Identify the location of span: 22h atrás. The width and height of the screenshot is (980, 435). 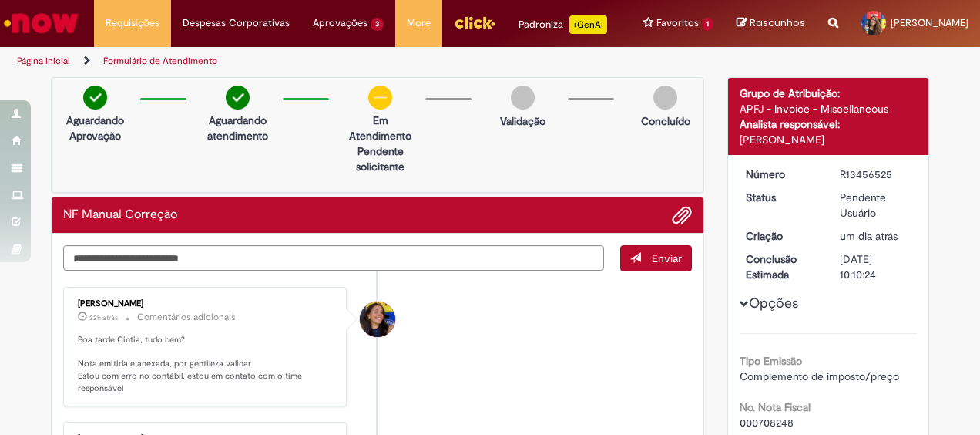
(103, 318).